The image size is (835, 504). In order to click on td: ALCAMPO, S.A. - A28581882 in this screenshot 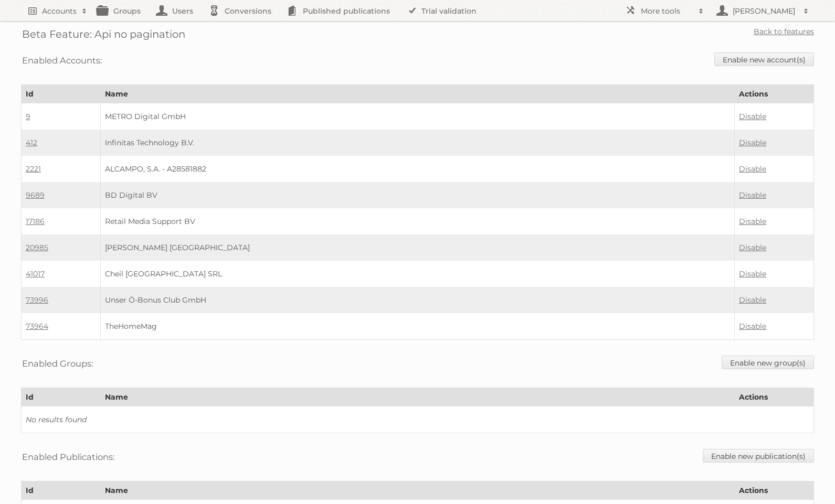, I will do `click(418, 169)`.